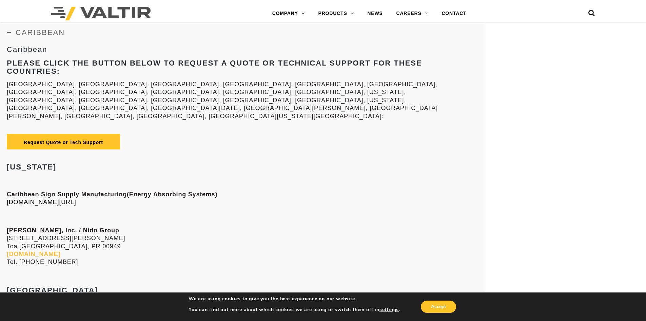 This screenshot has width=646, height=321. I want to click on strong: (Energy Absorbing Systems), so click(172, 194).